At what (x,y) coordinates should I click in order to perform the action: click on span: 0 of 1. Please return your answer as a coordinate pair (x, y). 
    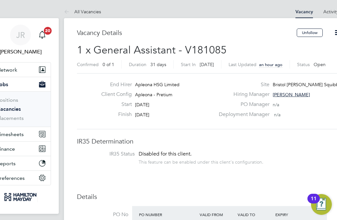
    Looking at the image, I should click on (108, 65).